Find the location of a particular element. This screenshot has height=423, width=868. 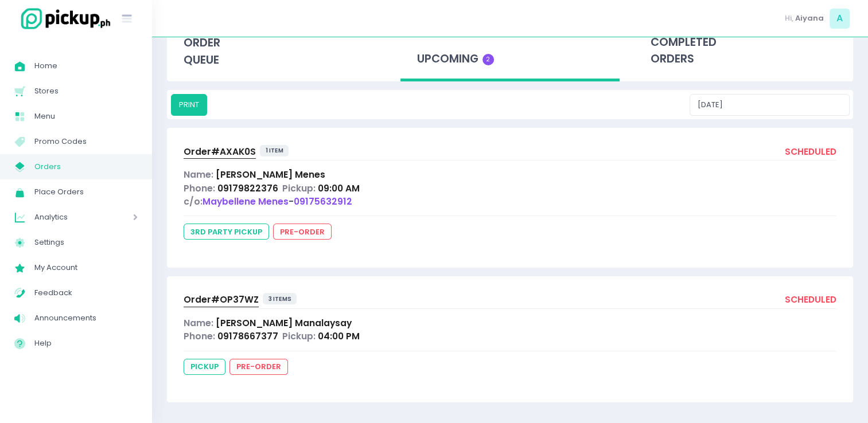

span: 04:00 PM is located at coordinates (338, 336).